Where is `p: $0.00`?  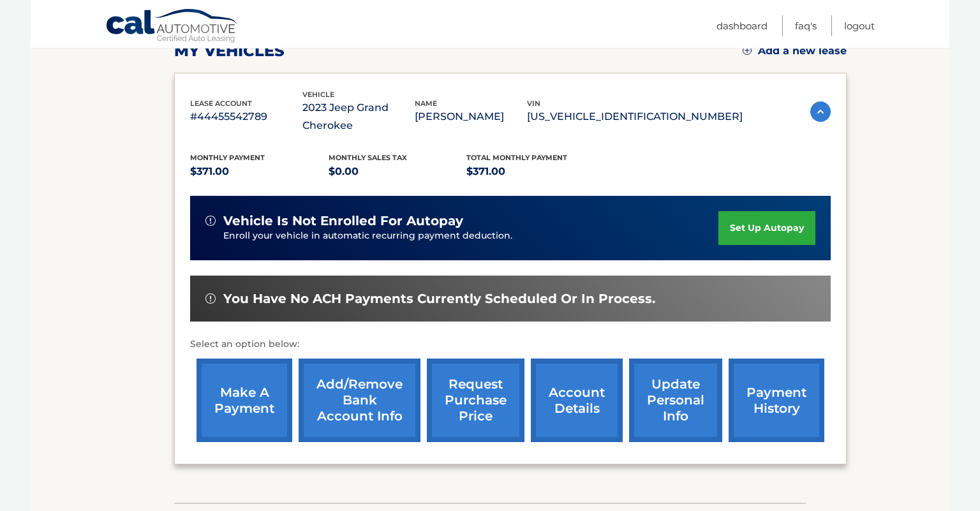 p: $0.00 is located at coordinates (397, 171).